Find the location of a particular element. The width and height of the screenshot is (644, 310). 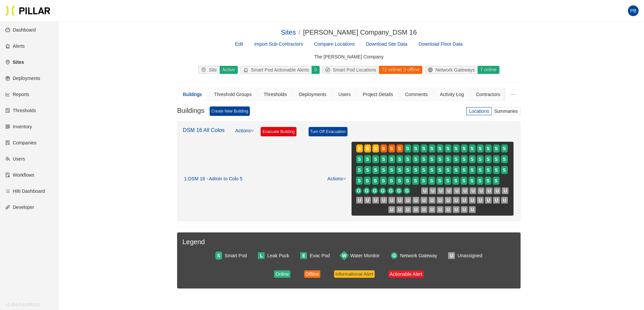

h3: Buildings is located at coordinates (191, 111).